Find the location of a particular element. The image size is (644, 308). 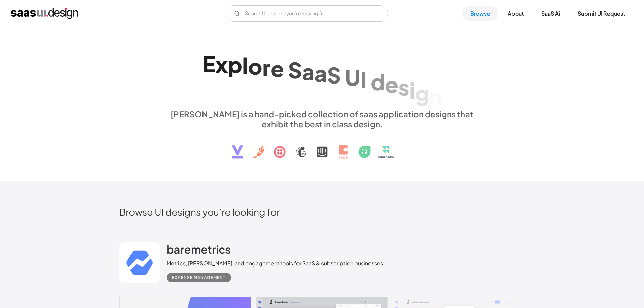

div: i is located at coordinates (412, 89).